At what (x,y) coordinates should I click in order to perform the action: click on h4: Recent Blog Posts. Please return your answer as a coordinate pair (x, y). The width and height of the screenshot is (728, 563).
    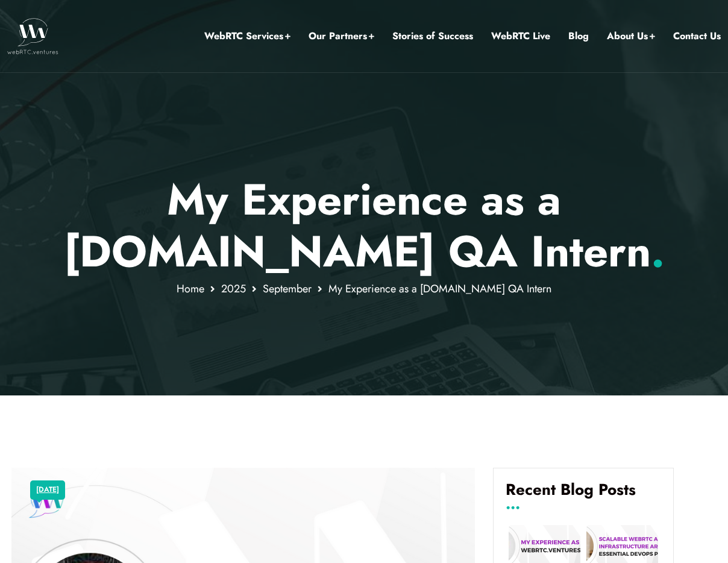
    Looking at the image, I should click on (583, 494).